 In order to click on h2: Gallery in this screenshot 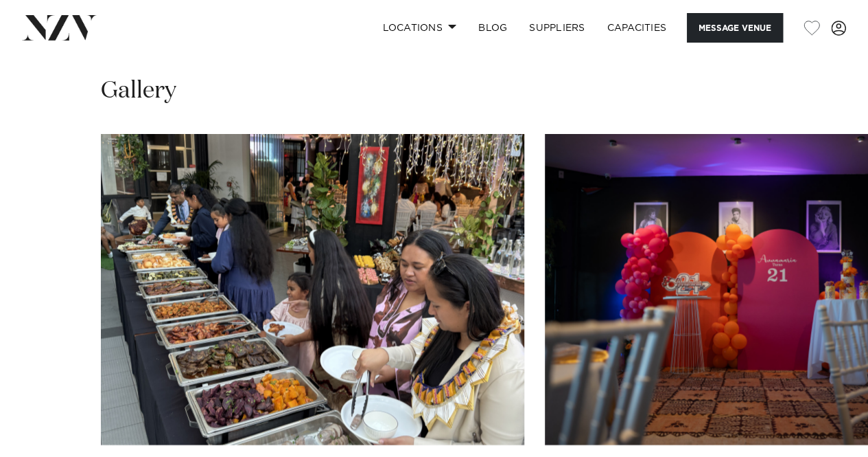, I will do `click(139, 90)`.